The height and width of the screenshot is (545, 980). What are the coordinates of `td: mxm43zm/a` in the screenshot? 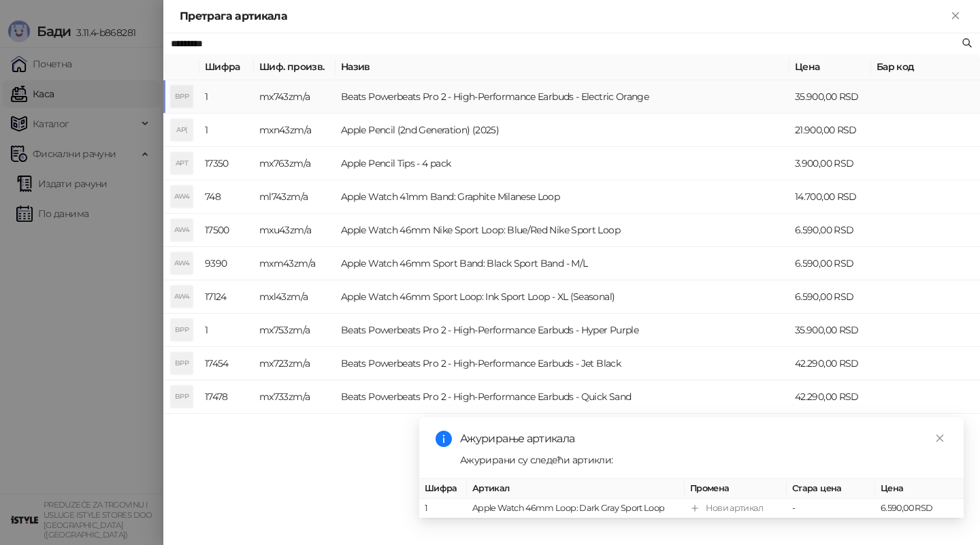 It's located at (294, 263).